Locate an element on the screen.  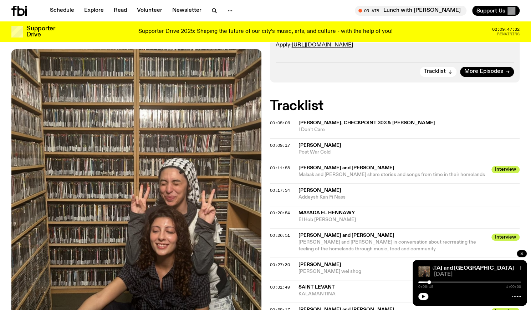
button: 00:11:58 is located at coordinates (280, 168).